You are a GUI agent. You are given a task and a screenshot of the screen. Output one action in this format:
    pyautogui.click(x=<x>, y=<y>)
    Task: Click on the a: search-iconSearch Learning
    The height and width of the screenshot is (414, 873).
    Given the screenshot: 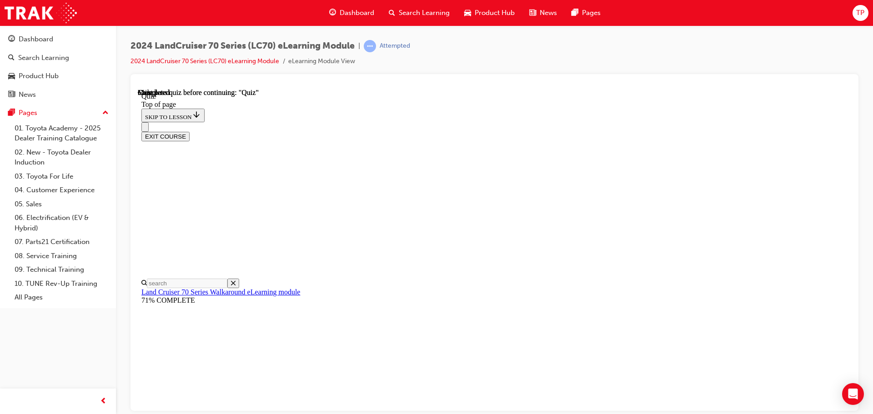 What is the action you would take?
    pyautogui.click(x=419, y=13)
    